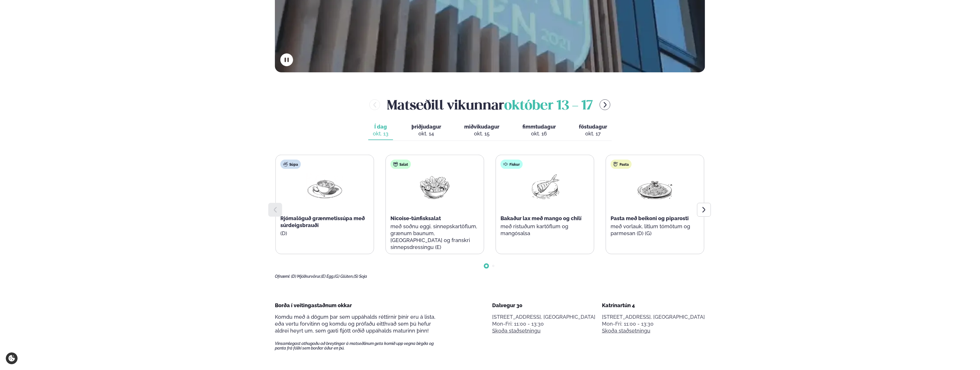 The image size is (980, 370). Describe the element at coordinates (539, 131) in the screenshot. I see `button: fimmtudagur okt. 16` at that location.